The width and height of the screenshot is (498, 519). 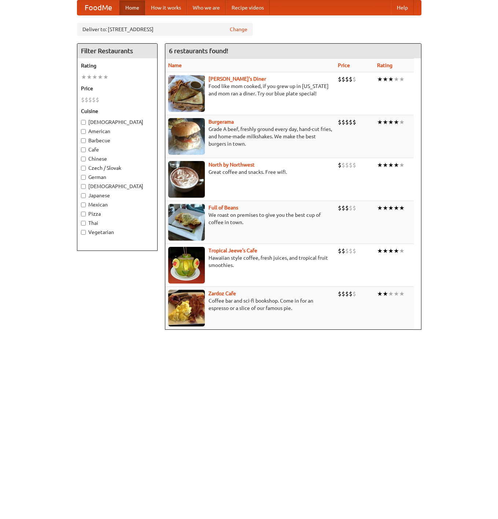 What do you see at coordinates (117, 150) in the screenshot?
I see `label: Cafe` at bounding box center [117, 150].